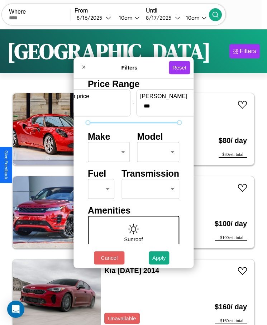 This screenshot has height=325, width=267. I want to click on div: $ 160 est. total, so click(231, 321).